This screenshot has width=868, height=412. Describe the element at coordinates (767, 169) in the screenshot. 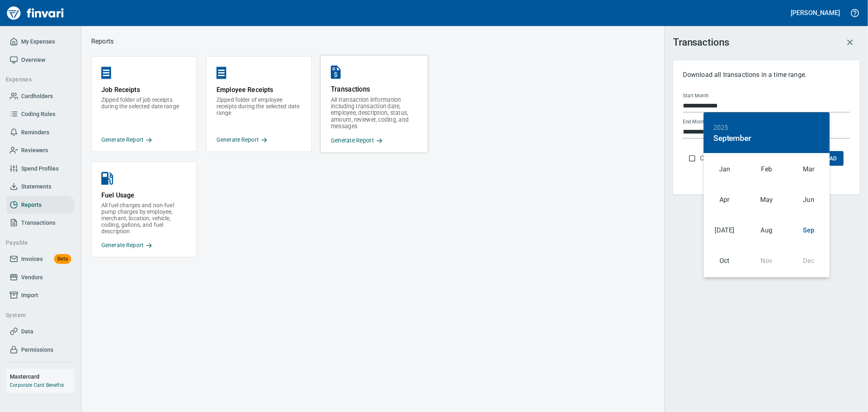

I see `div: Feb` at that location.